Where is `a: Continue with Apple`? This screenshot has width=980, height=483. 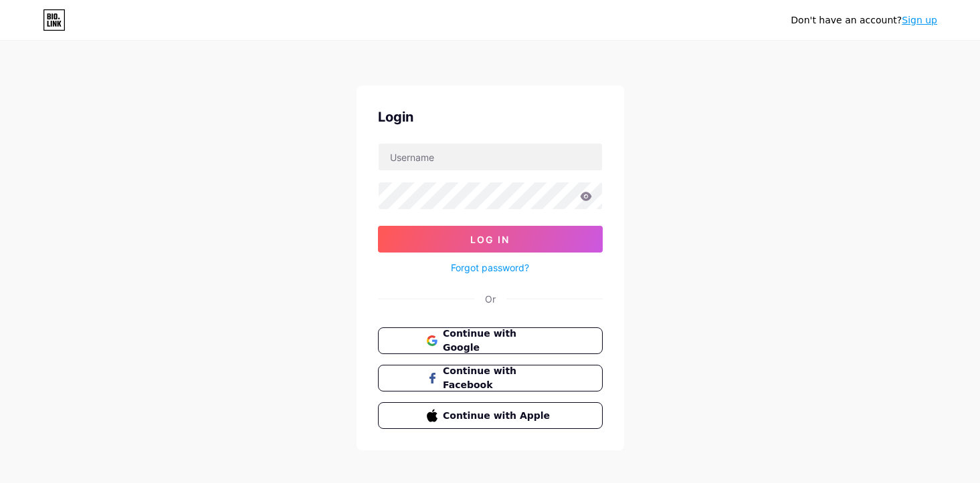
a: Continue with Apple is located at coordinates (490, 416).